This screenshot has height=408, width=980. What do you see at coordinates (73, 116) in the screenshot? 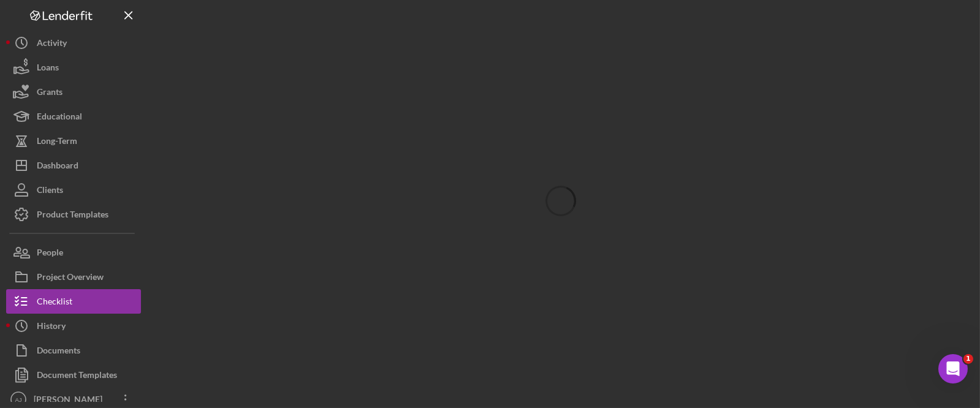
I see `a: Educational` at bounding box center [73, 116].